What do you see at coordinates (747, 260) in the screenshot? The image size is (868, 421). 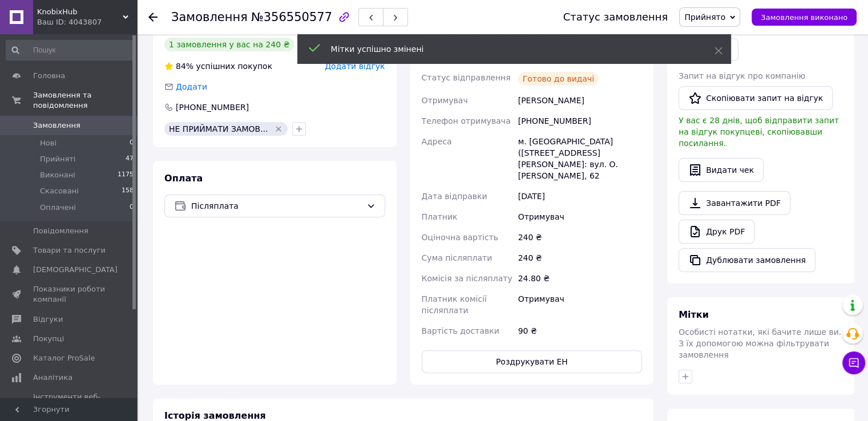 I see `button: Дублювати замовлення` at bounding box center [747, 260].